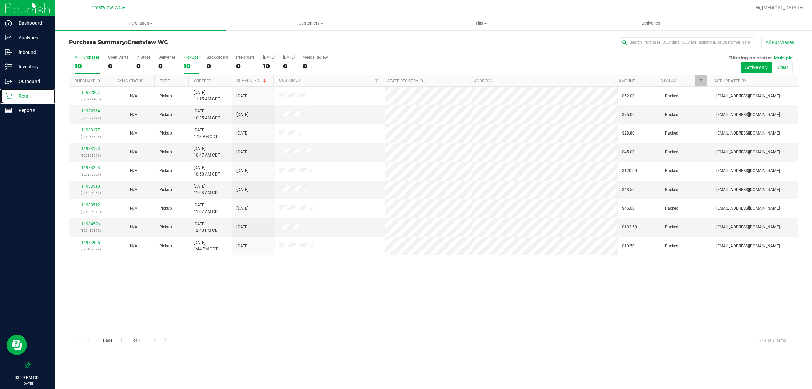 This screenshot has height=389, width=812. Describe the element at coordinates (8, 96) in the screenshot. I see `inline-svg: Retail` at that location.